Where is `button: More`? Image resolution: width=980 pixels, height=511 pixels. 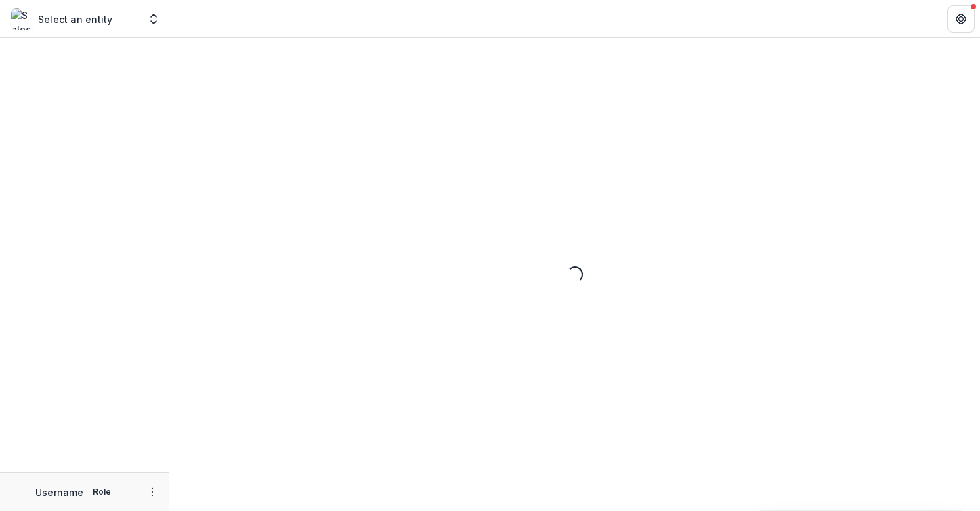 button: More is located at coordinates (152, 492).